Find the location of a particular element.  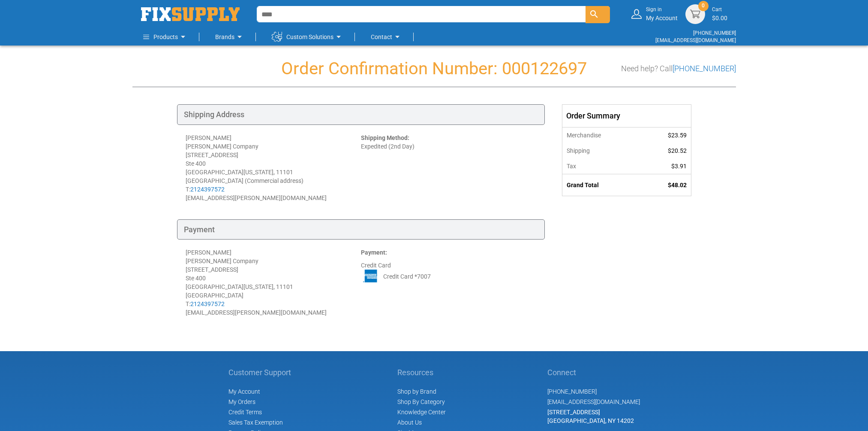

span: Sales Tax Exemption is located at coordinates (255, 422).